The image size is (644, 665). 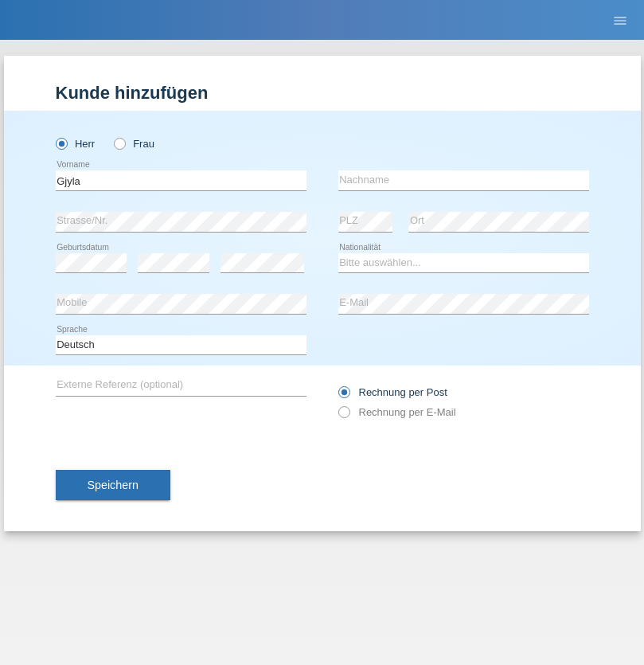 I want to click on i: menu, so click(x=620, y=21).